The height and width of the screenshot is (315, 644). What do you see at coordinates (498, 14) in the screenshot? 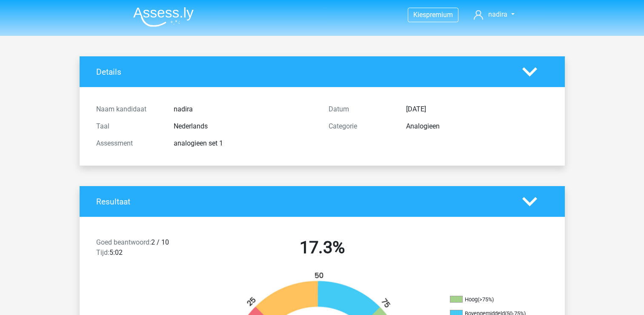
I see `span: nadira` at bounding box center [498, 14].